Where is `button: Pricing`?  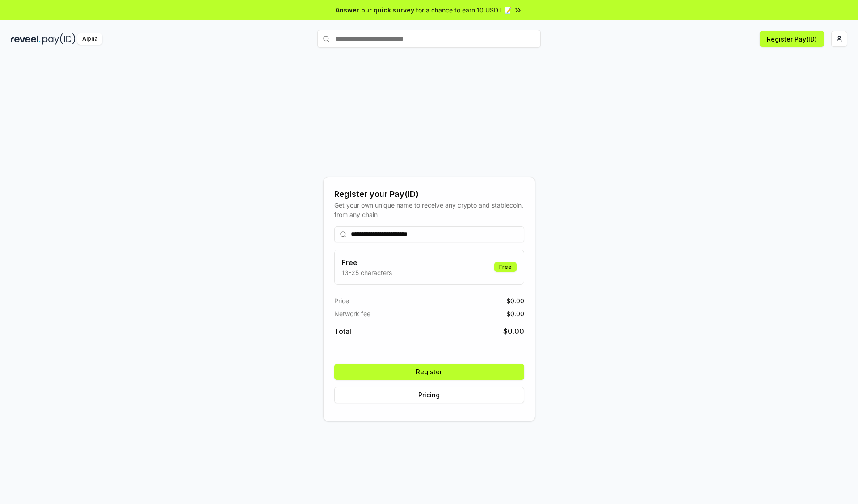 button: Pricing is located at coordinates (429, 395).